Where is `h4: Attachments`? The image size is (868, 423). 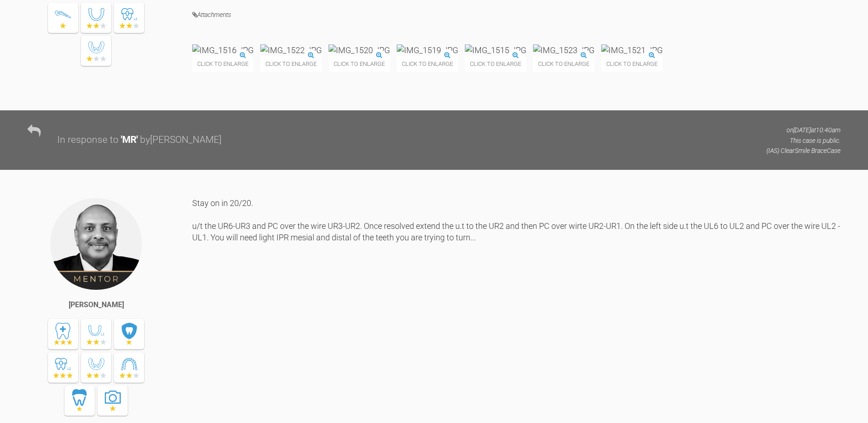 h4: Attachments is located at coordinates (517, 15).